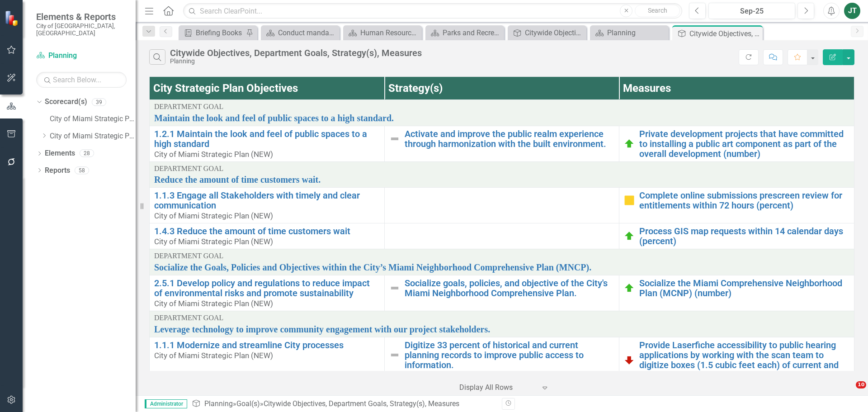 This screenshot has width=868, height=412. What do you see at coordinates (99, 102) in the screenshot?
I see `div: 39` at bounding box center [99, 102].